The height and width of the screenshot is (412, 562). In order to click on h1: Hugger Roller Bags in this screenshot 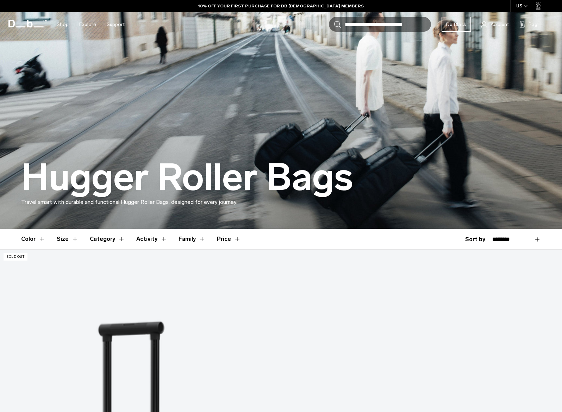, I will do `click(187, 178)`.